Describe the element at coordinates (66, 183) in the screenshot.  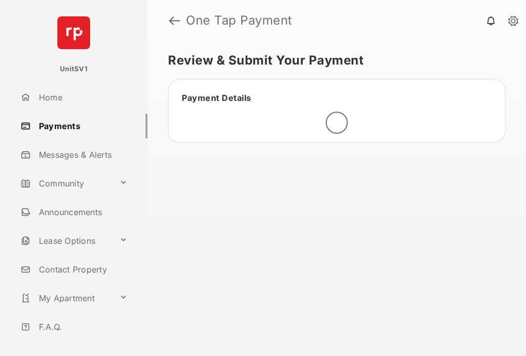
I see `a: Community` at that location.